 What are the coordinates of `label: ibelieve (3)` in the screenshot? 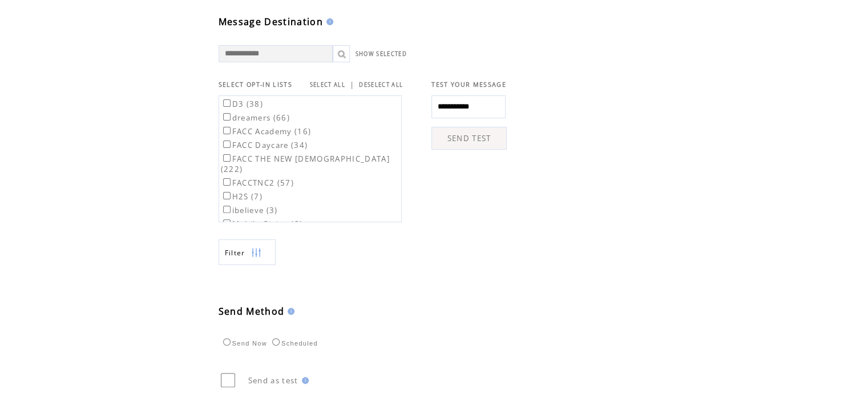 It's located at (249, 210).